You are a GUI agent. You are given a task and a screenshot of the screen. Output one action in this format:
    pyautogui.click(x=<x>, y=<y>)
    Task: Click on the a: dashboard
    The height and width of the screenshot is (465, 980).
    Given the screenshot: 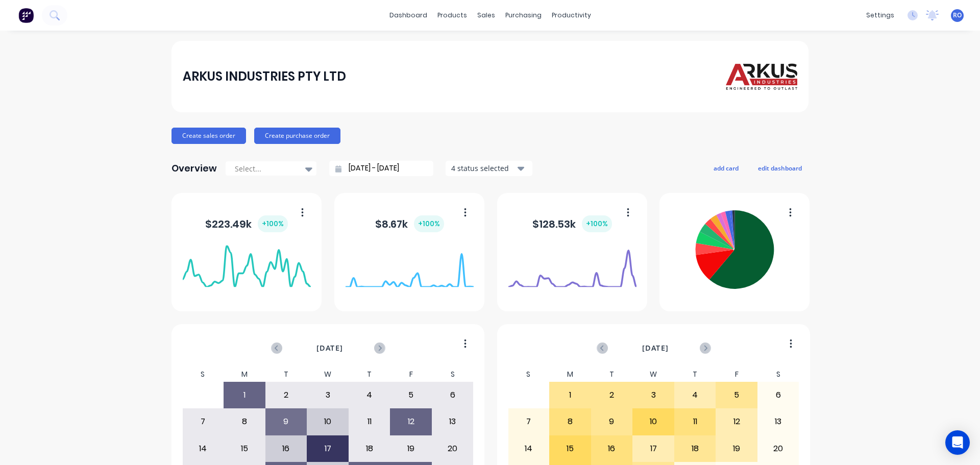 What is the action you would take?
    pyautogui.click(x=408, y=15)
    